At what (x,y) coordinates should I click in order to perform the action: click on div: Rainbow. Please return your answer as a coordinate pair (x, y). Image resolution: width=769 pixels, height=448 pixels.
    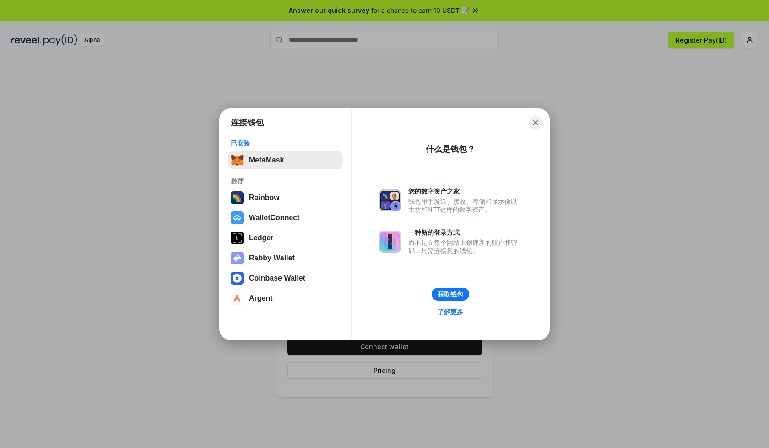
    Looking at the image, I should click on (264, 198).